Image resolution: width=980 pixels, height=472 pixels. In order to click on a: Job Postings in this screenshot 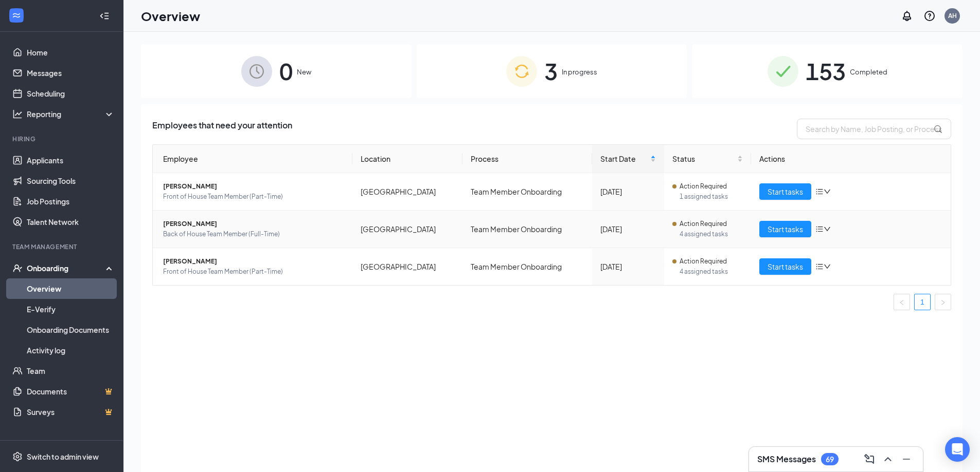, I will do `click(71, 202)`.